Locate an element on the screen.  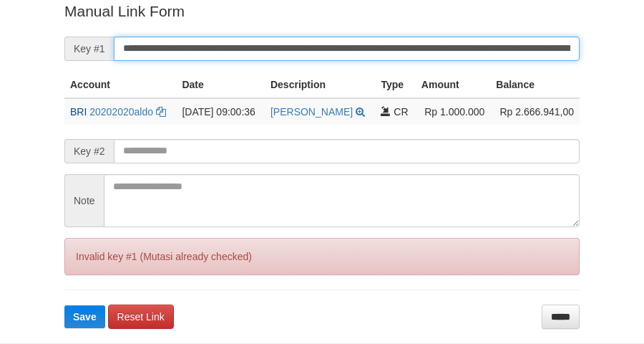
th: Type is located at coordinates (395, 85).